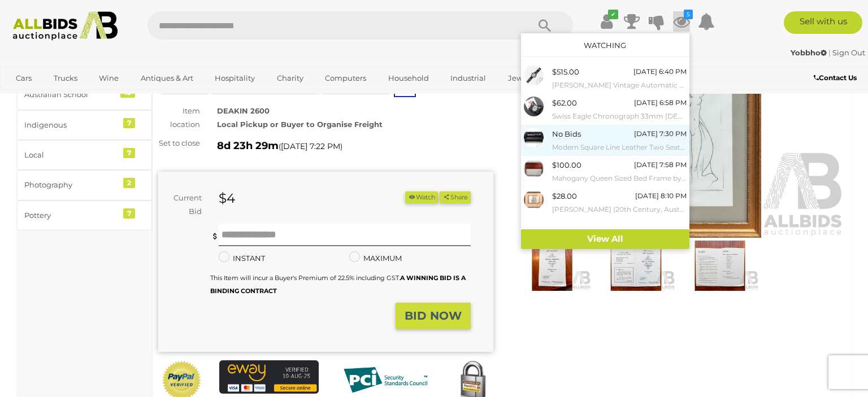  I want to click on a: 5, so click(681, 21).